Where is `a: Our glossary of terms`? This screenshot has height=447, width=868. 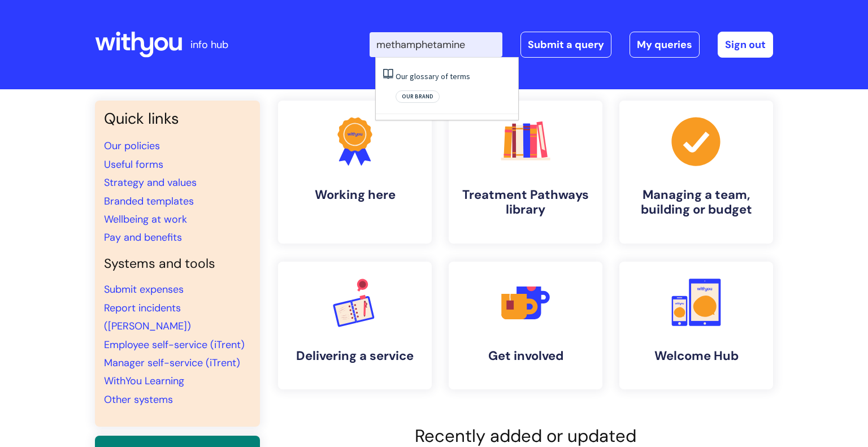 a: Our glossary of terms is located at coordinates (434, 76).